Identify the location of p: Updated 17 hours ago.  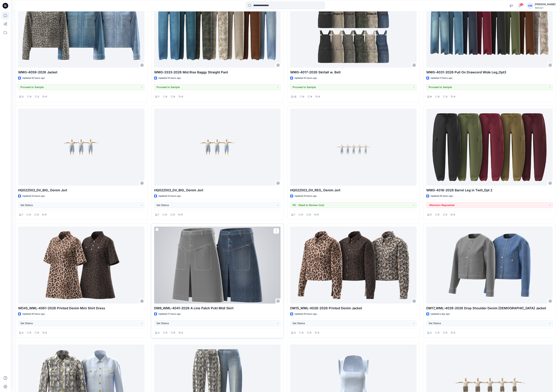
(169, 314).